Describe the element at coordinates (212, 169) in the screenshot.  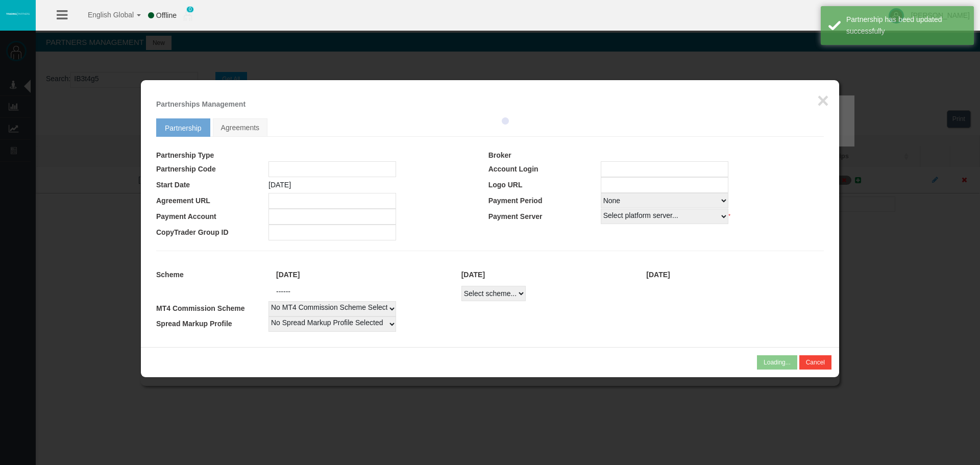
I see `td: Partnership Code` at that location.